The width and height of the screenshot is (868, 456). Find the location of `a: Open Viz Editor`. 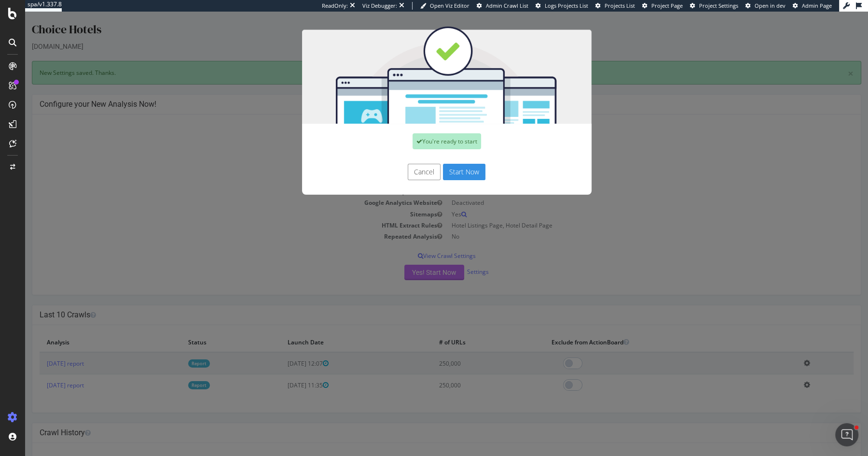

a: Open Viz Editor is located at coordinates (445, 6).